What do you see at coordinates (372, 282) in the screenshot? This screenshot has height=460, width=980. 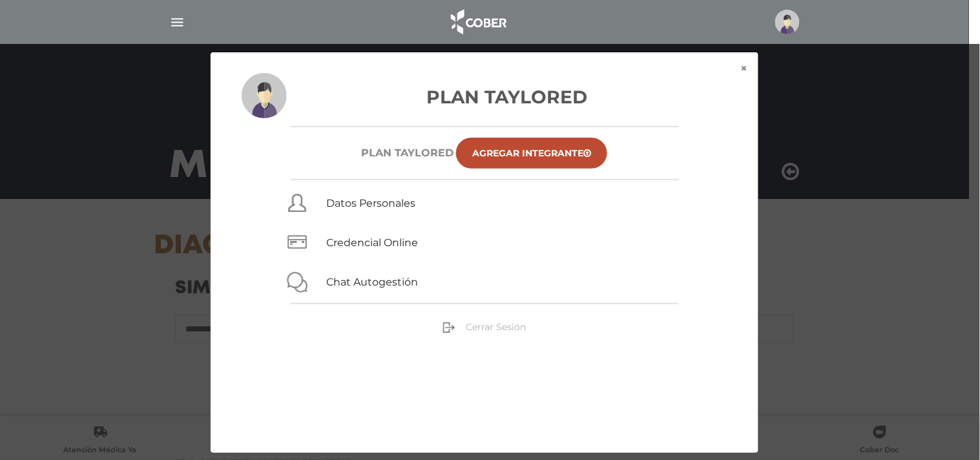 I see `a: Chat Autogestión` at bounding box center [372, 282].